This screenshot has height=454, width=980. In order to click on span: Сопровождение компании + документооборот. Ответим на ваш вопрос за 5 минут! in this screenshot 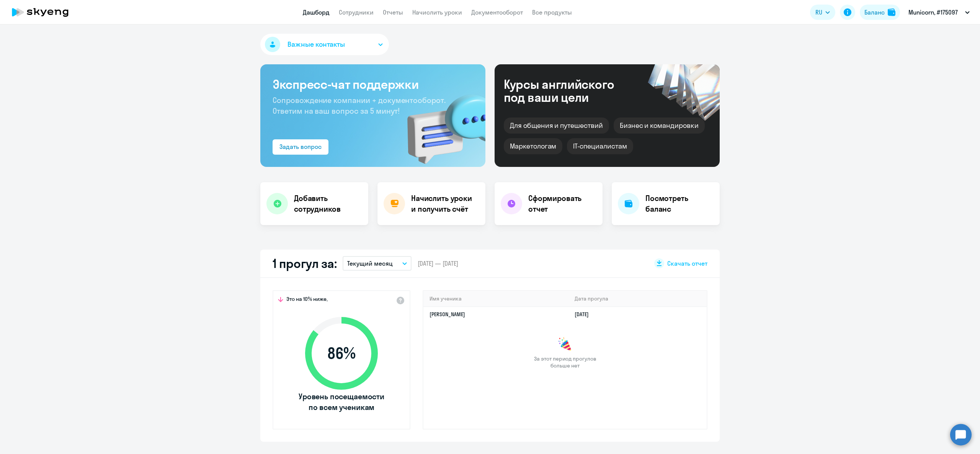, I will do `click(360, 105)`.